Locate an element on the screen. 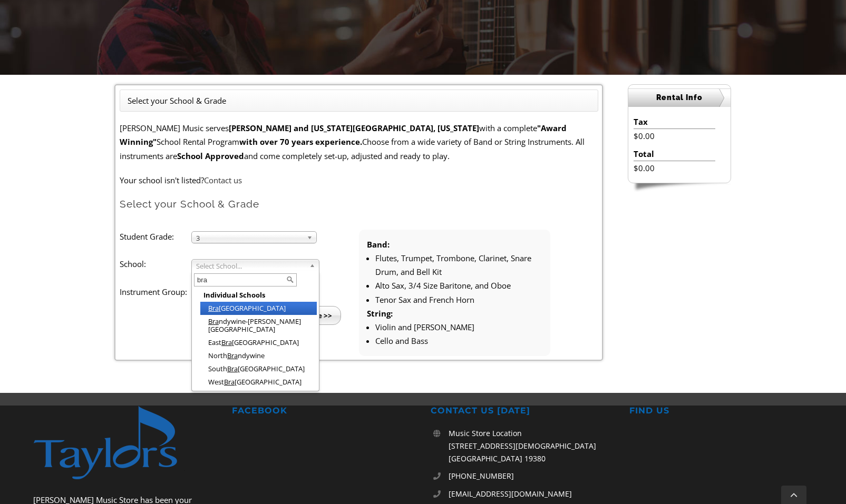 The width and height of the screenshot is (846, 504). a: Contact us is located at coordinates (223, 180).